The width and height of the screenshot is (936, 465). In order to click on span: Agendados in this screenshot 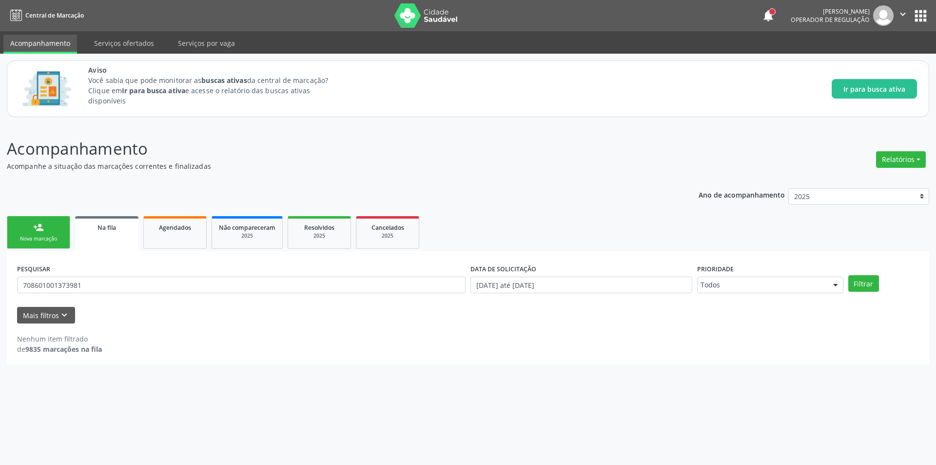, I will do `click(175, 227)`.